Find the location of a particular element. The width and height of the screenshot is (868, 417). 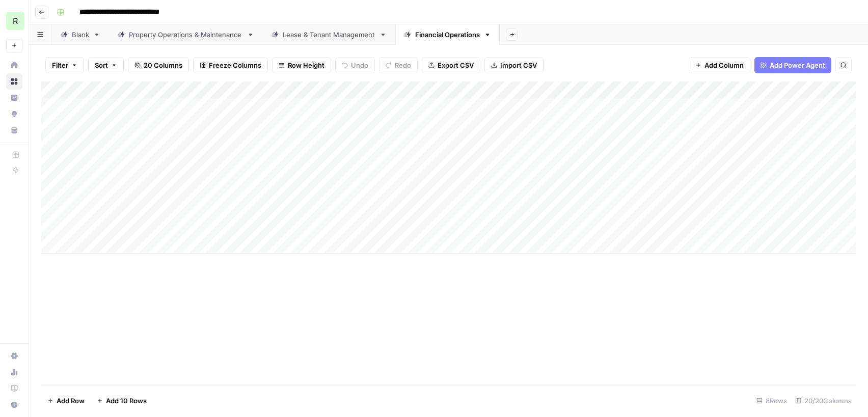

span: Freeze Columns is located at coordinates (235, 65).